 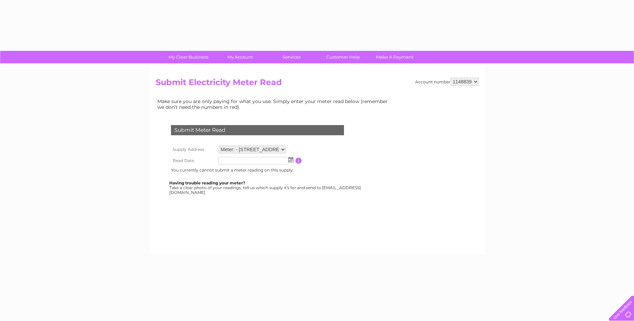 I want to click on th: Read Date, so click(x=193, y=161).